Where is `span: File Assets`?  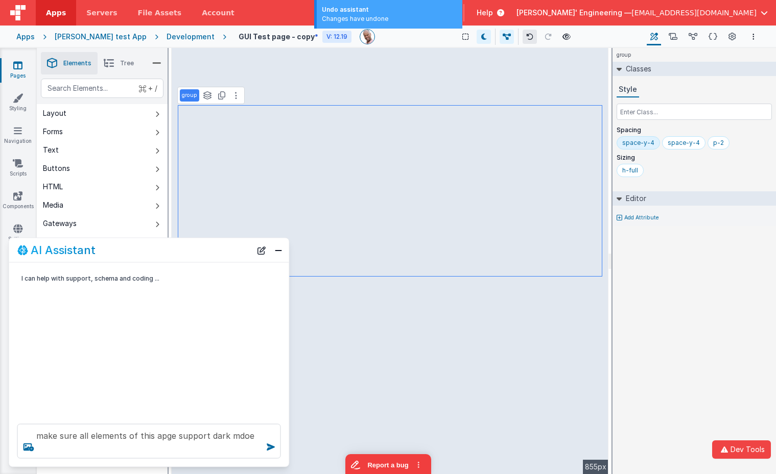 span: File Assets is located at coordinates (160, 13).